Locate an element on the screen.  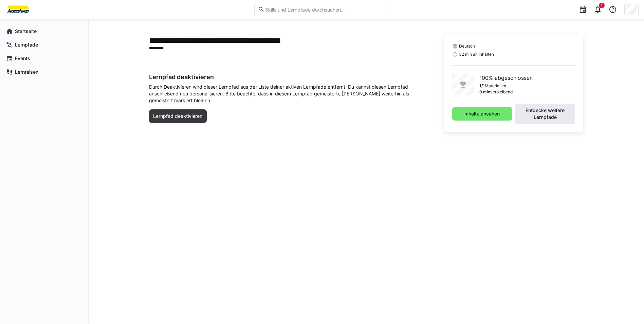
span: Deutsch is located at coordinates (467, 46).